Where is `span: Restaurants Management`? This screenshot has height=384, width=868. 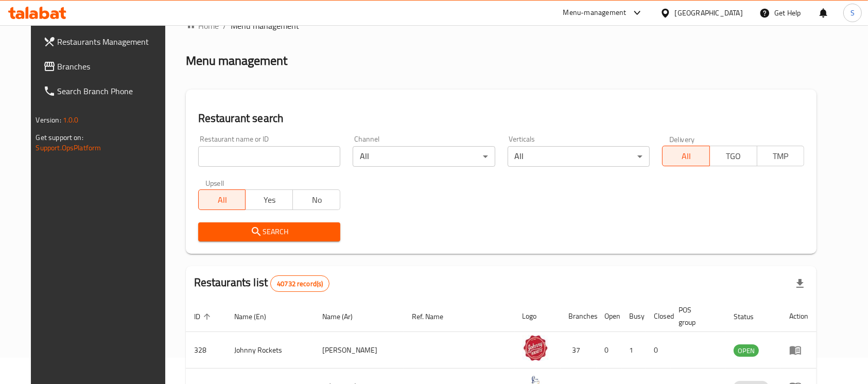 span: Restaurants Management is located at coordinates (113, 41).